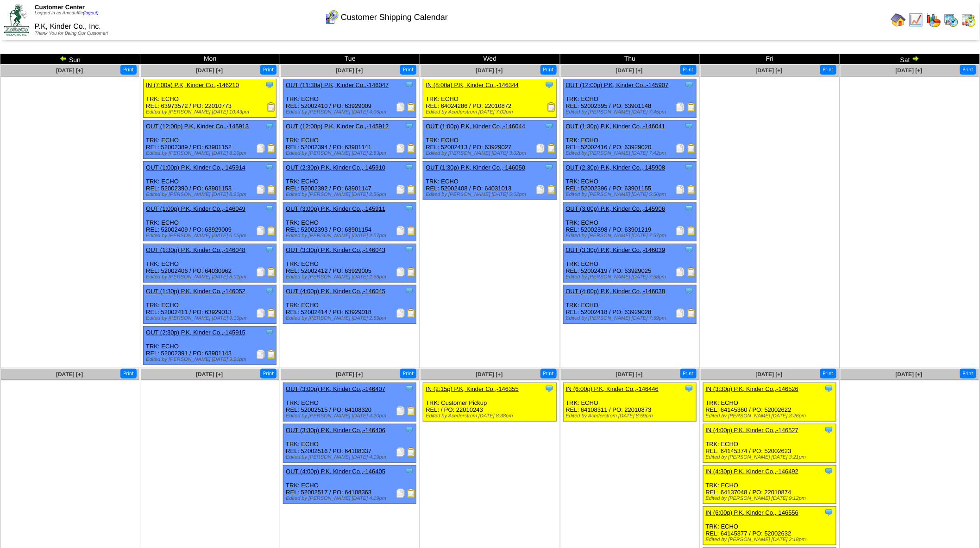 The height and width of the screenshot is (548, 980). What do you see at coordinates (951, 20) in the screenshot?
I see `img: calendarprod.gif` at bounding box center [951, 20].